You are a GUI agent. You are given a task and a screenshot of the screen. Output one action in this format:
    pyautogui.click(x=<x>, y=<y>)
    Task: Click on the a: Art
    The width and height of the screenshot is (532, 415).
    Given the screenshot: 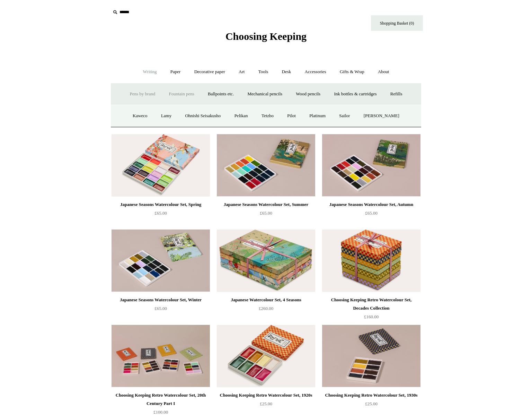 What is the action you would take?
    pyautogui.click(x=241, y=72)
    